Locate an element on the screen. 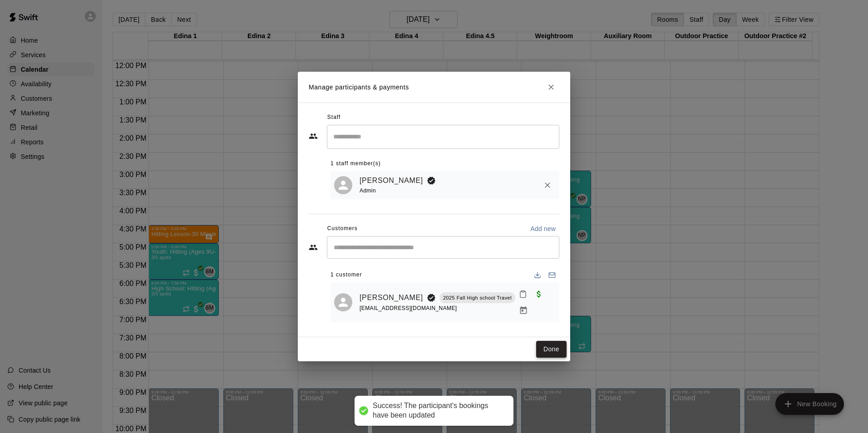 The width and height of the screenshot is (868, 433). div: Search staff is located at coordinates (443, 137).